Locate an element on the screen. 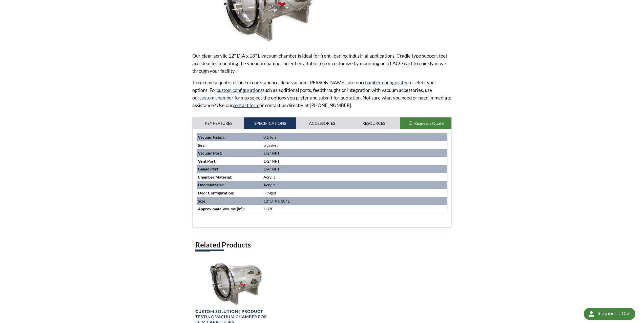 This screenshot has height=323, width=644. a: chamber configurator is located at coordinates (385, 83).